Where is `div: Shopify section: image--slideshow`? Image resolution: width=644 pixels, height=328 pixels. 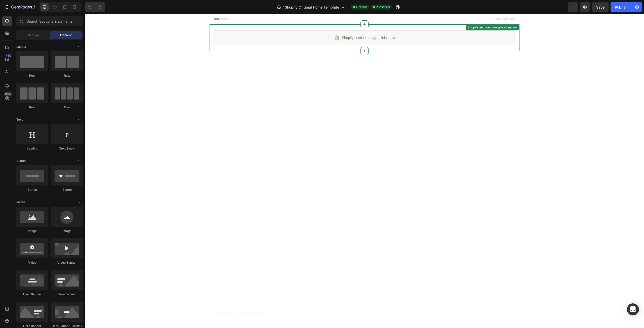 div: Shopify section: image--slideshow is located at coordinates (408, 13).